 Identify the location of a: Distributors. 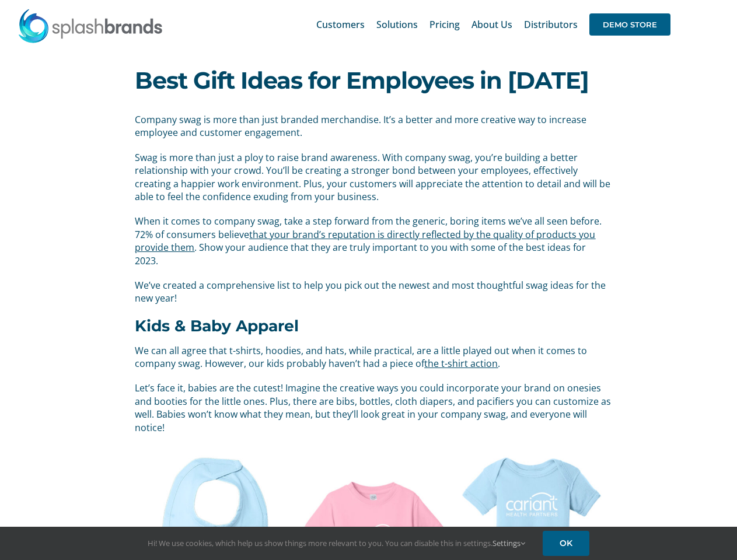
(551, 24).